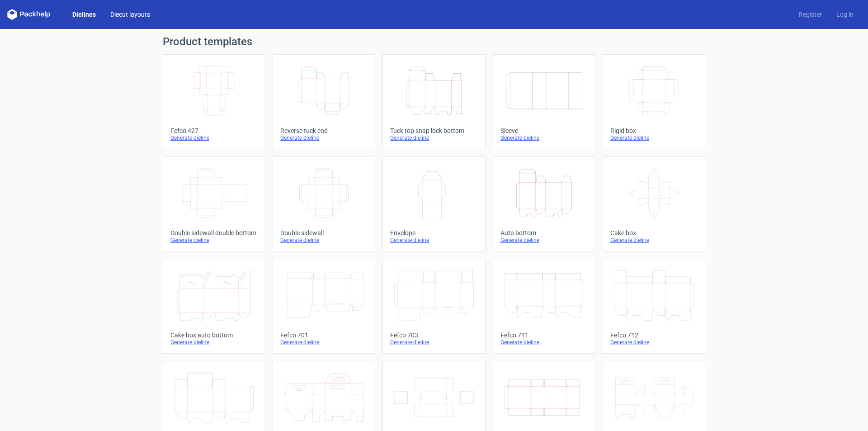 The width and height of the screenshot is (868, 431). I want to click on div: Fefco 701, so click(324, 335).